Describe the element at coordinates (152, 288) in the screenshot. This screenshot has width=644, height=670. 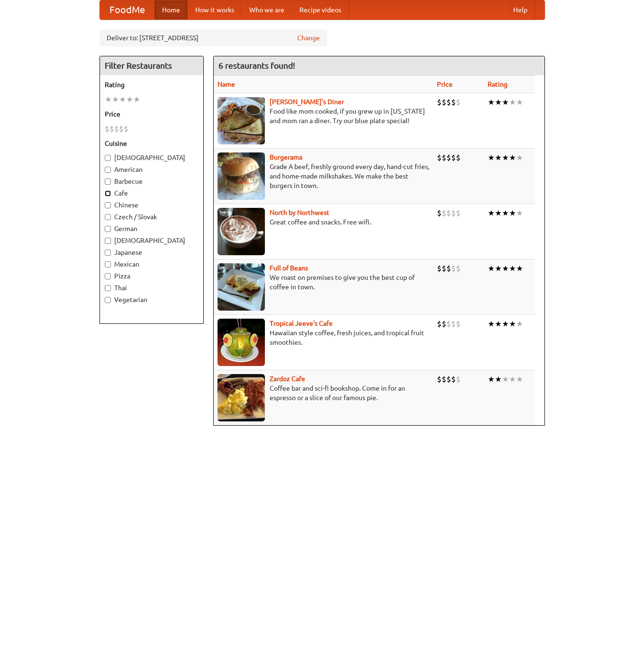
I see `label: Thai` at that location.